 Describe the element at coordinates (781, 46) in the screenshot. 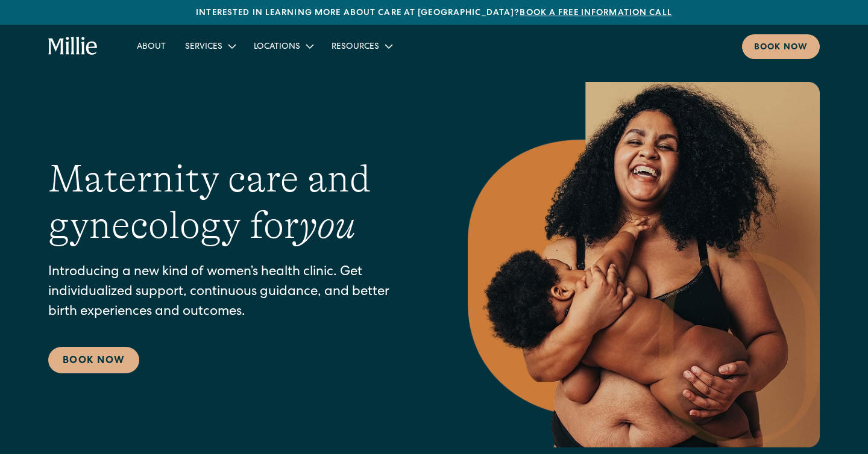

I see `a: Book now` at that location.